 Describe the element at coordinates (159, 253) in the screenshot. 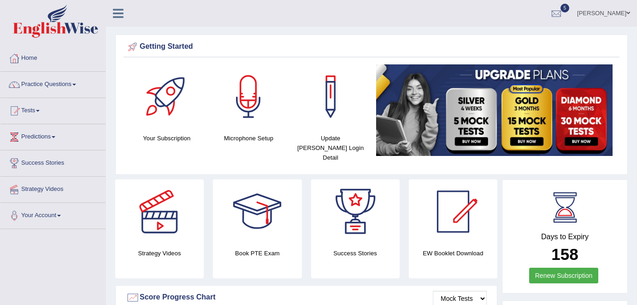

I see `h4: Strategy Videos` at that location.